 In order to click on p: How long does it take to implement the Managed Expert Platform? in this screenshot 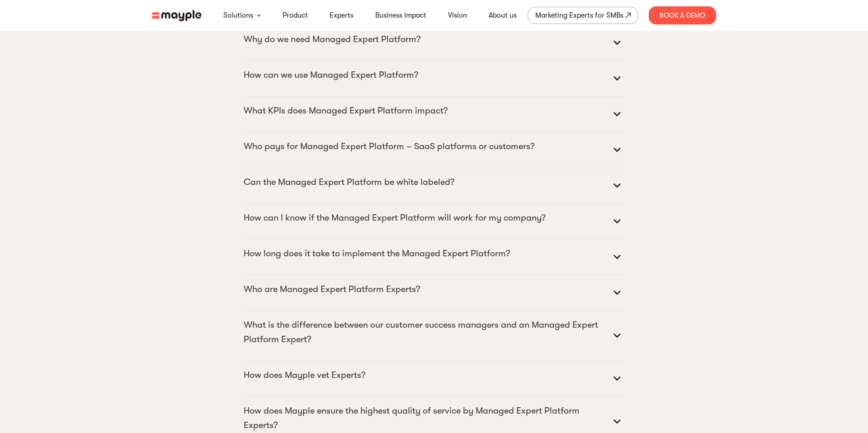, I will do `click(377, 254)`.